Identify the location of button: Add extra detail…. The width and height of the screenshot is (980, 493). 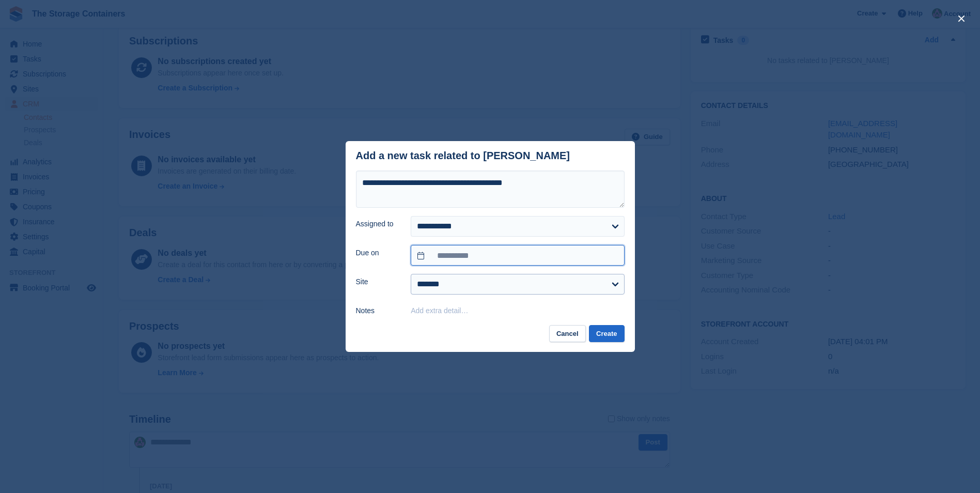
(440, 310).